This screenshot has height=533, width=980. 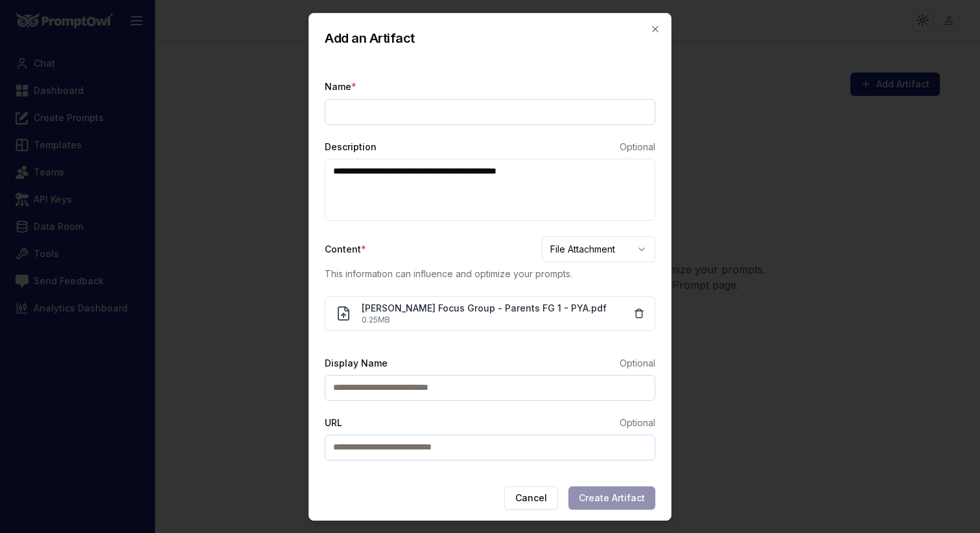 What do you see at coordinates (640, 314) in the screenshot?
I see `button: delete` at bounding box center [640, 314].